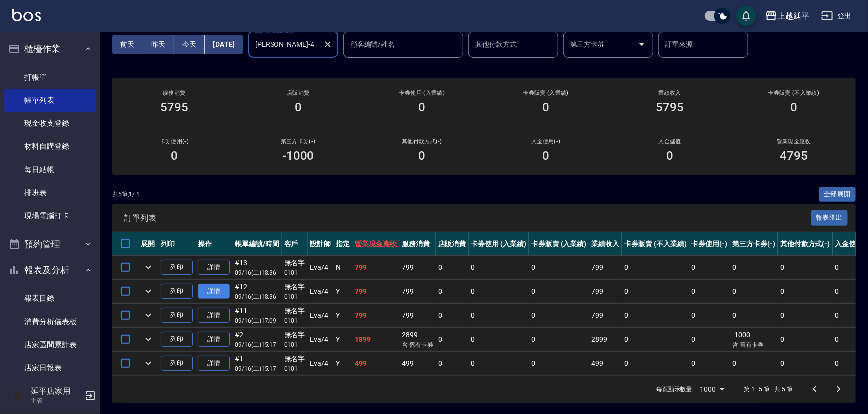 The width and height of the screenshot is (868, 414). Describe the element at coordinates (298, 156) in the screenshot. I see `h3: -1000` at that location.